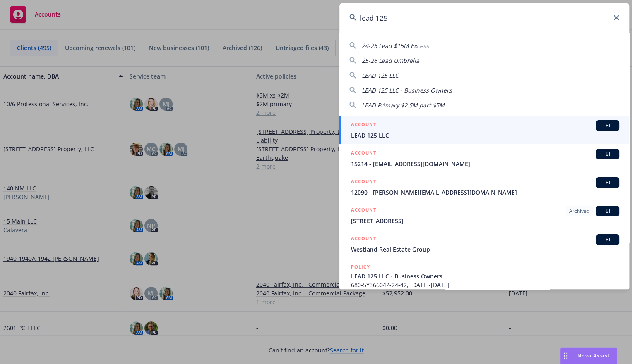  I want to click on span: LEAD Primary $2.5M part $5M, so click(403, 105).